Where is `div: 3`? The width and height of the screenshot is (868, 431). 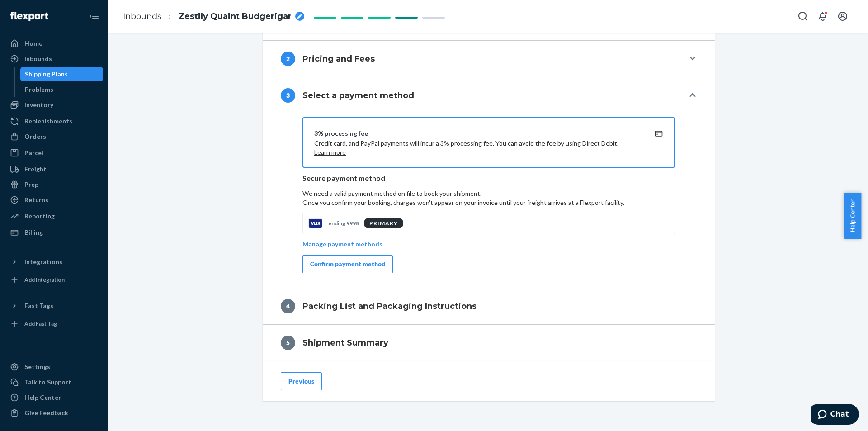 div: 3 is located at coordinates (288, 95).